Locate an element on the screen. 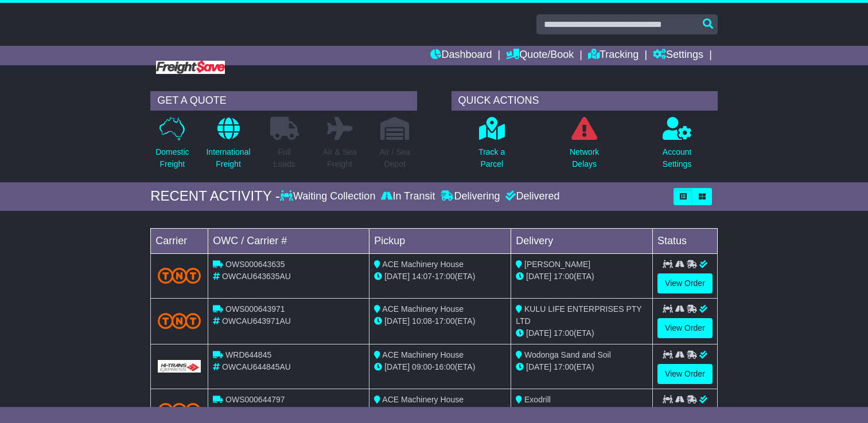 The width and height of the screenshot is (868, 423). div: RECENT ACTIVITY - is located at coordinates (215, 196).